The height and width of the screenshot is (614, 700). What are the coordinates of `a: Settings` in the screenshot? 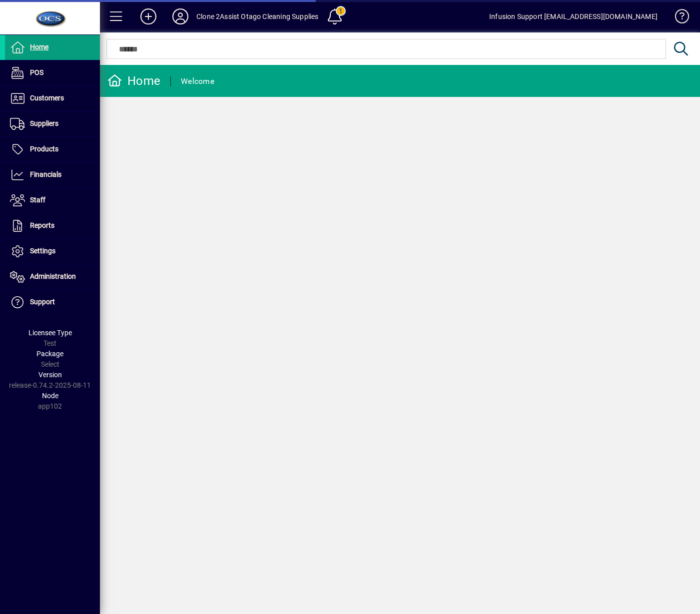 It's located at (52, 251).